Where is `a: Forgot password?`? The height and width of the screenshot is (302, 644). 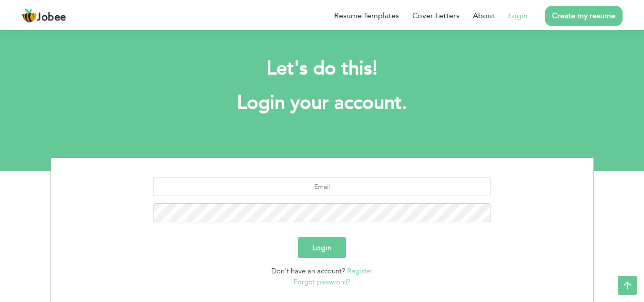
a: Forgot password? is located at coordinates (322, 282).